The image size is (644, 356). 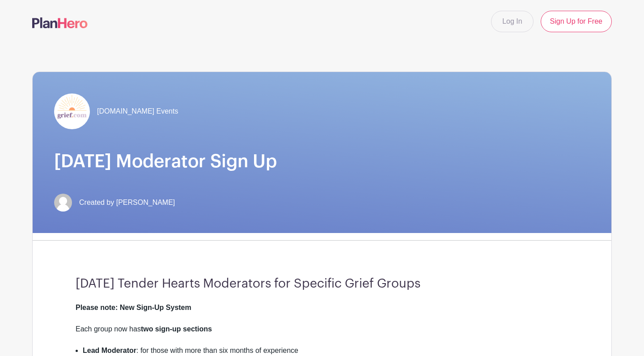 What do you see at coordinates (110, 350) in the screenshot?
I see `strong: Lead Moderator` at bounding box center [110, 350].